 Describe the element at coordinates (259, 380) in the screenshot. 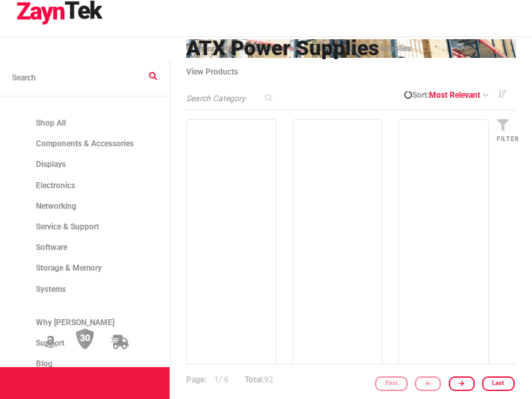

I see `p: 92` at that location.